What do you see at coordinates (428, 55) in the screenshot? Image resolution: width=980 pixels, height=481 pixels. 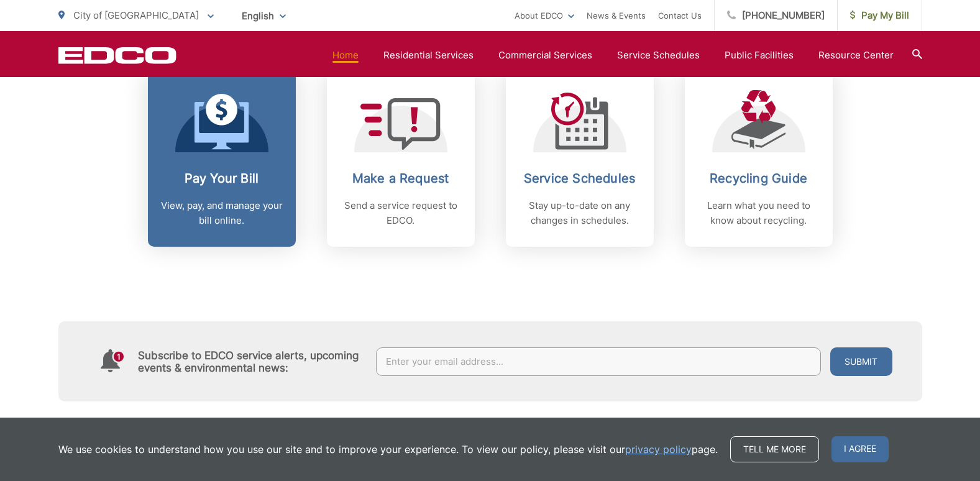 I see `a: Residential Services` at bounding box center [428, 55].